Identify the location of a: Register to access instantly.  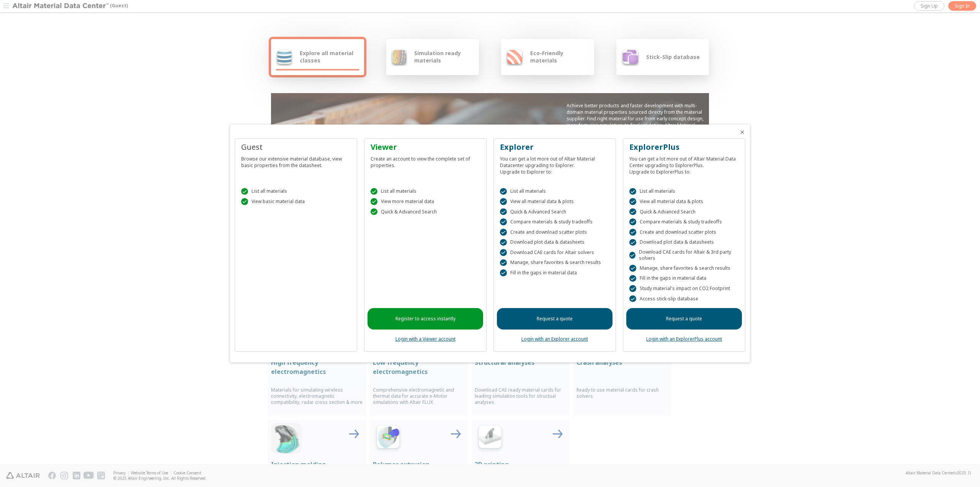
(426, 319).